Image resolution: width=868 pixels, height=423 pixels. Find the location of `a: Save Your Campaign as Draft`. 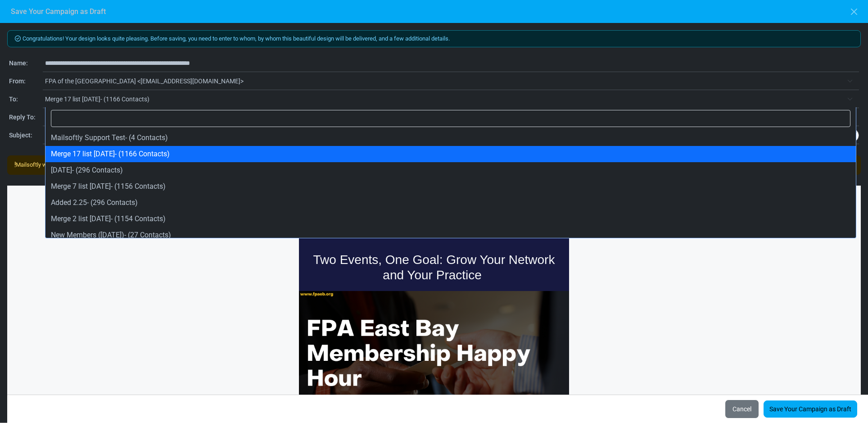

a: Save Your Campaign as Draft is located at coordinates (810, 409).